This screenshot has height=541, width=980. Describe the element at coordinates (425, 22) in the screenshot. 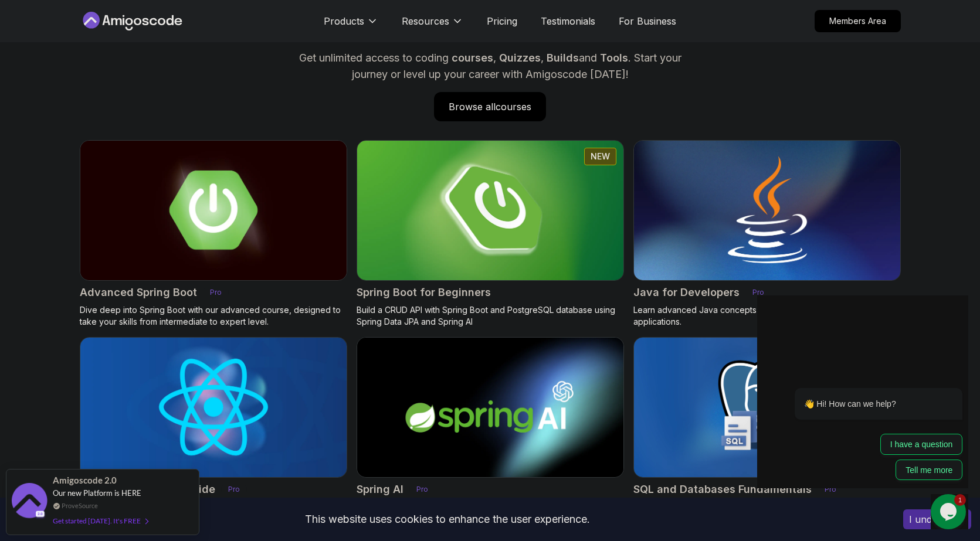

I see `p: Resources` at that location.